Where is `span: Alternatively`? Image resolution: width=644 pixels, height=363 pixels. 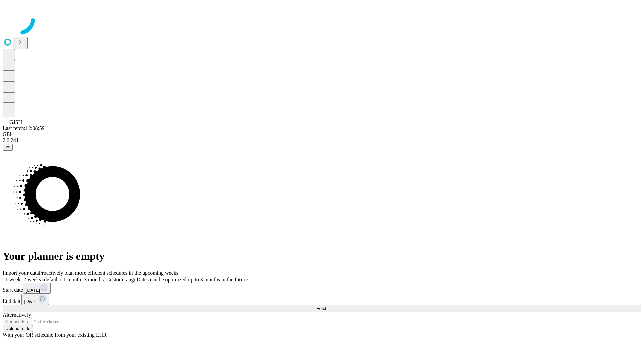 span: Alternatively is located at coordinates (17, 314).